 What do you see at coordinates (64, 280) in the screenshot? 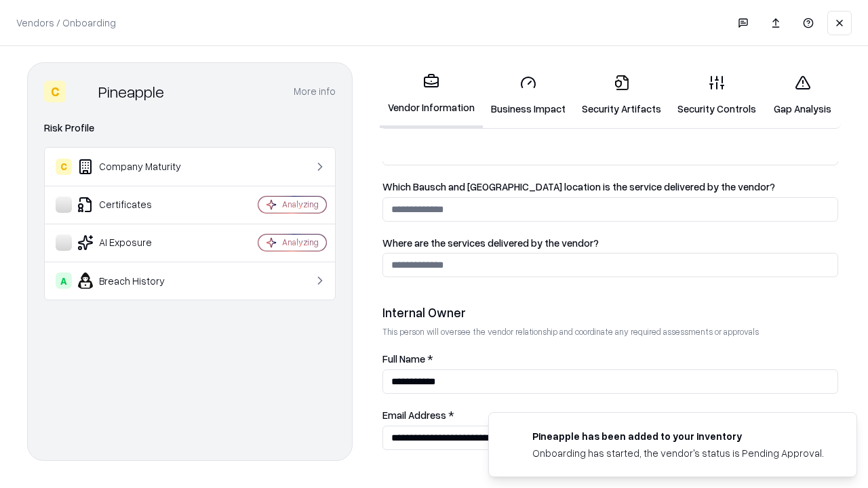
I see `div: A` at bounding box center [64, 280].